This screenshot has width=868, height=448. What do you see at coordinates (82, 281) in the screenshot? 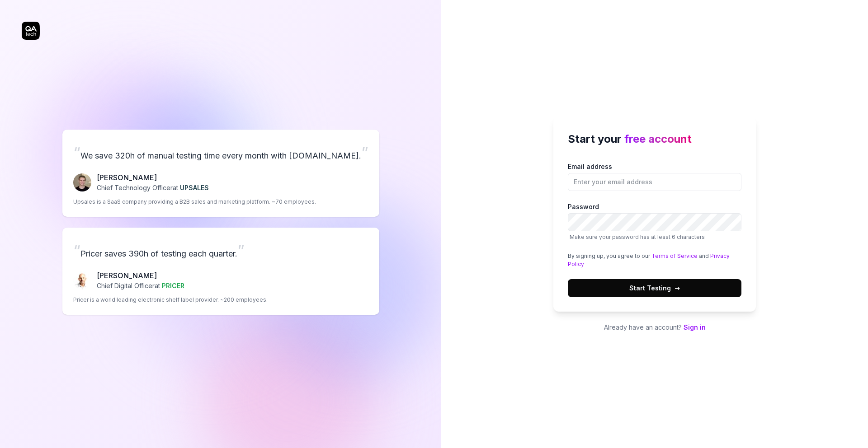
I see `img: Chris Chalkitis` at bounding box center [82, 281].